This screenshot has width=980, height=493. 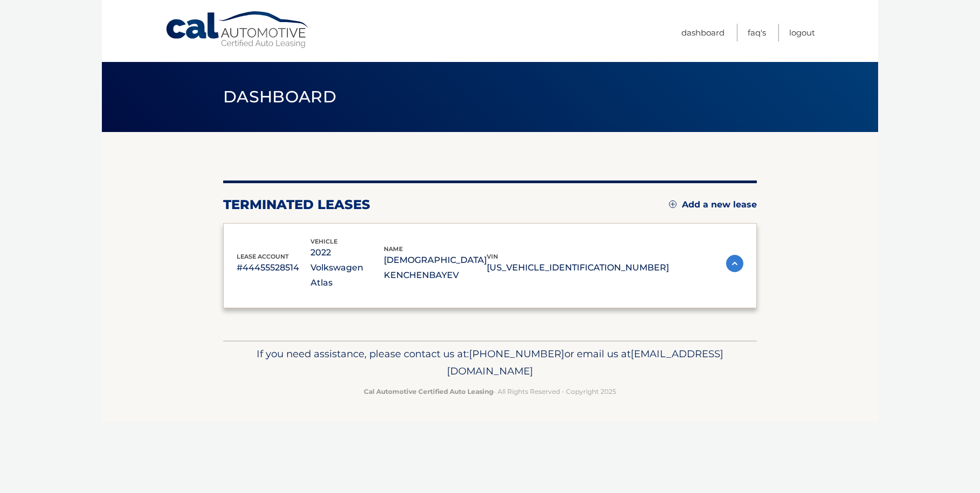 I want to click on a: Dashboard, so click(x=703, y=32).